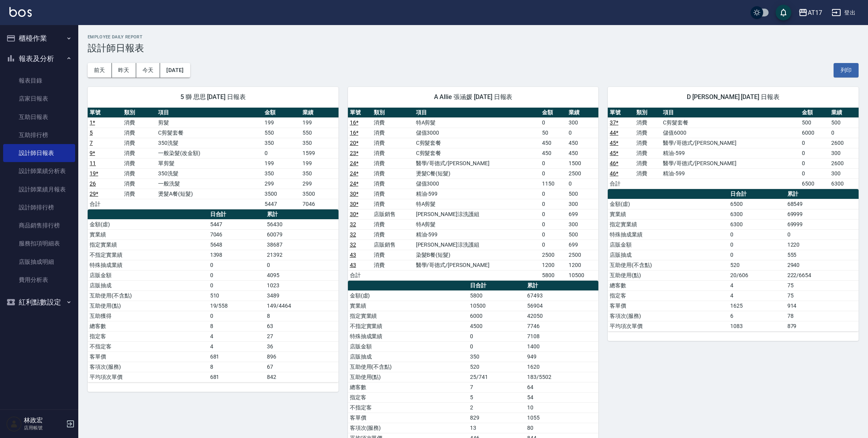 The height and width of the screenshot is (438, 868). What do you see at coordinates (408, 346) in the screenshot?
I see `td: 店販金額` at bounding box center [408, 346].